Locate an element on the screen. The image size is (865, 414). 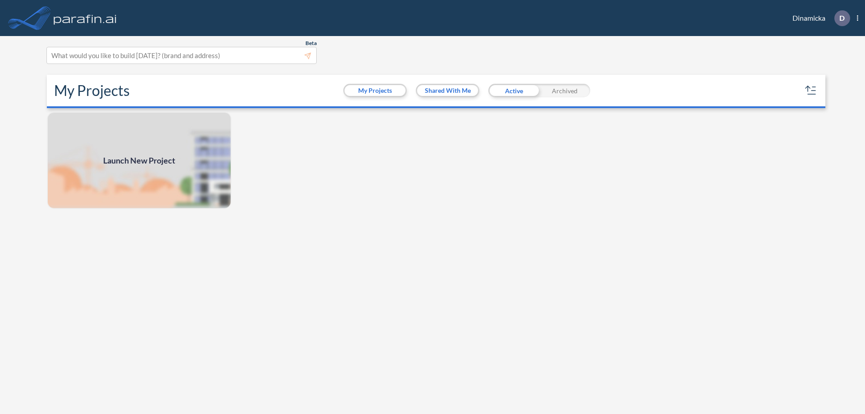
img: add is located at coordinates (139, 160).